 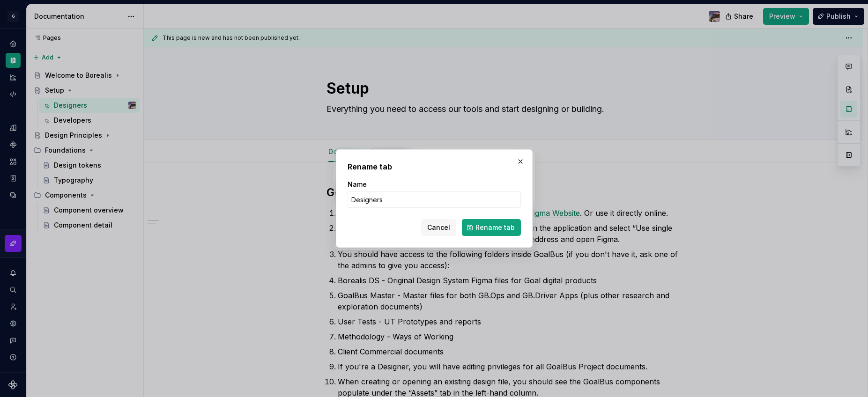 What do you see at coordinates (491, 228) in the screenshot?
I see `button: Rename tab` at bounding box center [491, 228].